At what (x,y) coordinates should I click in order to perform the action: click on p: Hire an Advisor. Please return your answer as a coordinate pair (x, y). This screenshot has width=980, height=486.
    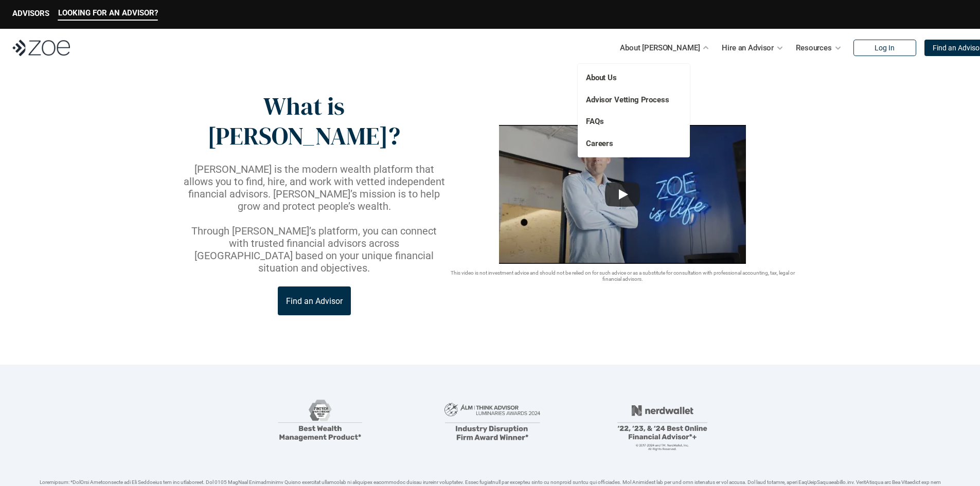
    Looking at the image, I should click on (747, 48).